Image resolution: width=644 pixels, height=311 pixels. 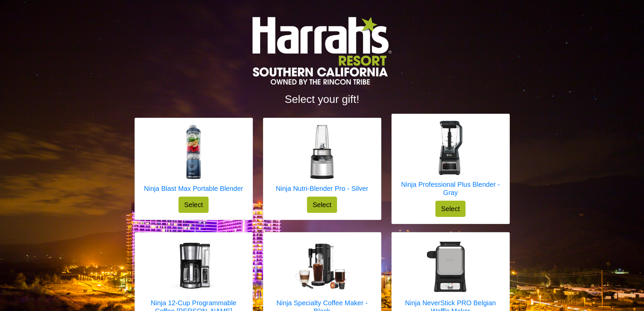 I want to click on h5: Ninja Professional Plus Blender - Gray, so click(x=450, y=189).